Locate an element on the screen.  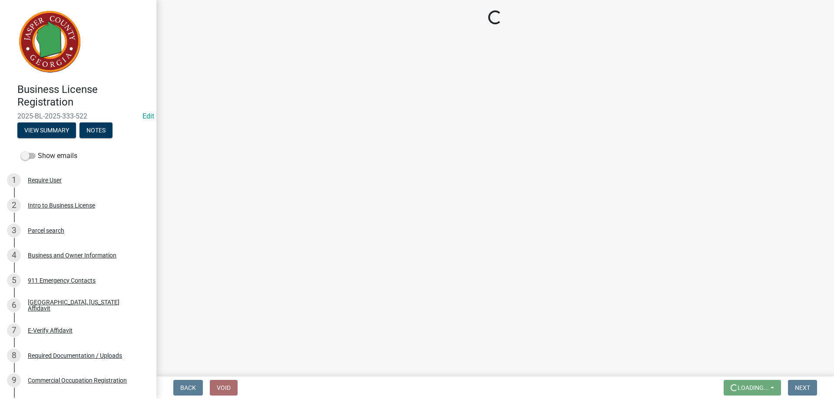
span: Loading... is located at coordinates (753, 388).